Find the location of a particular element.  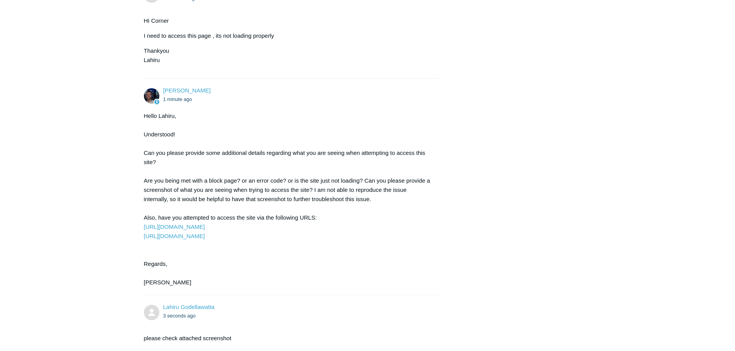

span: Lahiru Godellawatta is located at coordinates (189, 307).